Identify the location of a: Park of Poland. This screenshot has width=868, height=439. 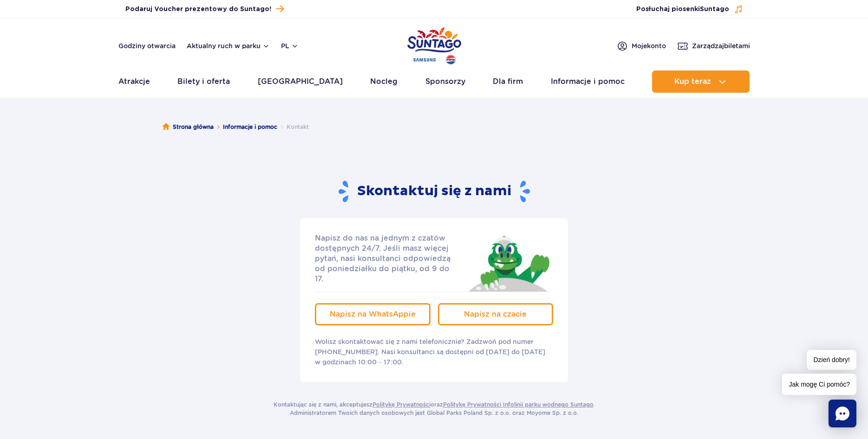
(434, 44).